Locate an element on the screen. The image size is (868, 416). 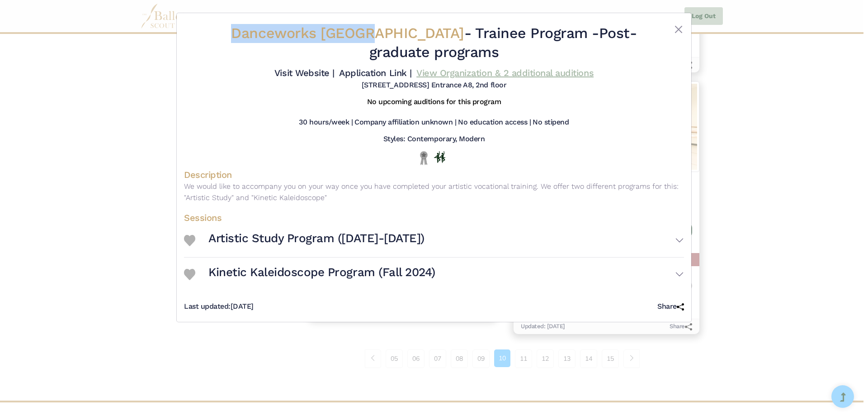
a: Visit Website | is located at coordinates (304, 73).